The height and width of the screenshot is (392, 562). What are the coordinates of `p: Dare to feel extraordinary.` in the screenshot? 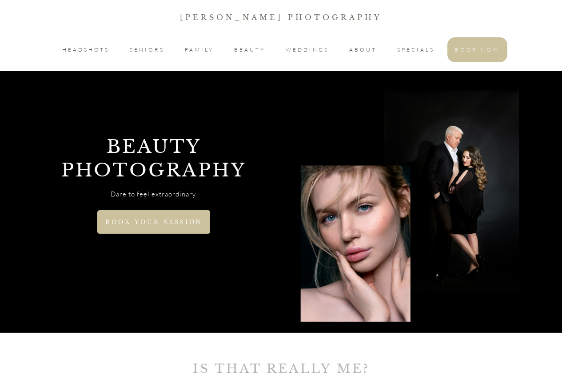 It's located at (154, 194).